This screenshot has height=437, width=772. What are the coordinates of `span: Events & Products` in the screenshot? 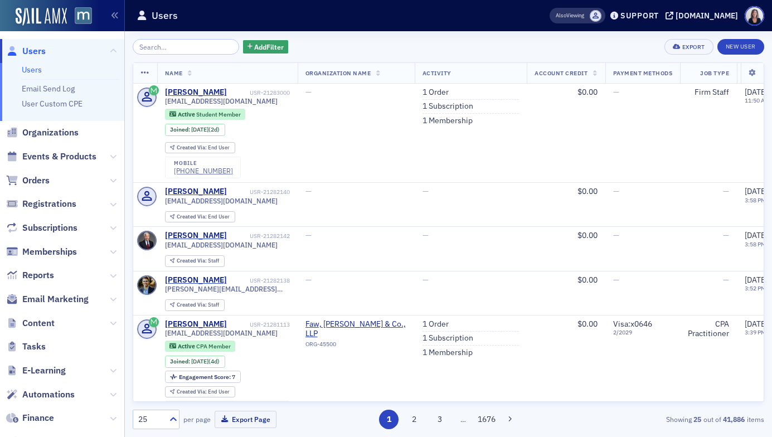 It's located at (59, 157).